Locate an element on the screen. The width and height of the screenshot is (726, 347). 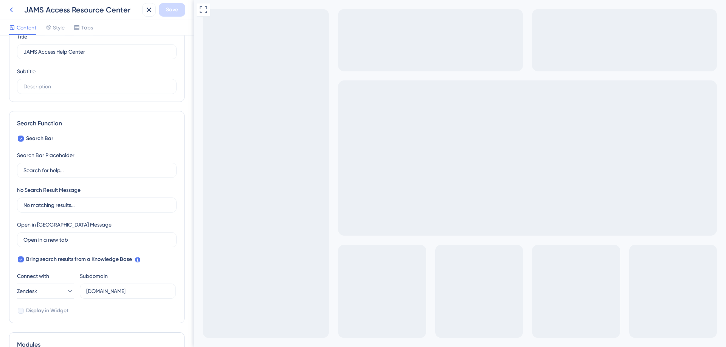
span: Bring search results from a Knowledge Base is located at coordinates (79, 260).